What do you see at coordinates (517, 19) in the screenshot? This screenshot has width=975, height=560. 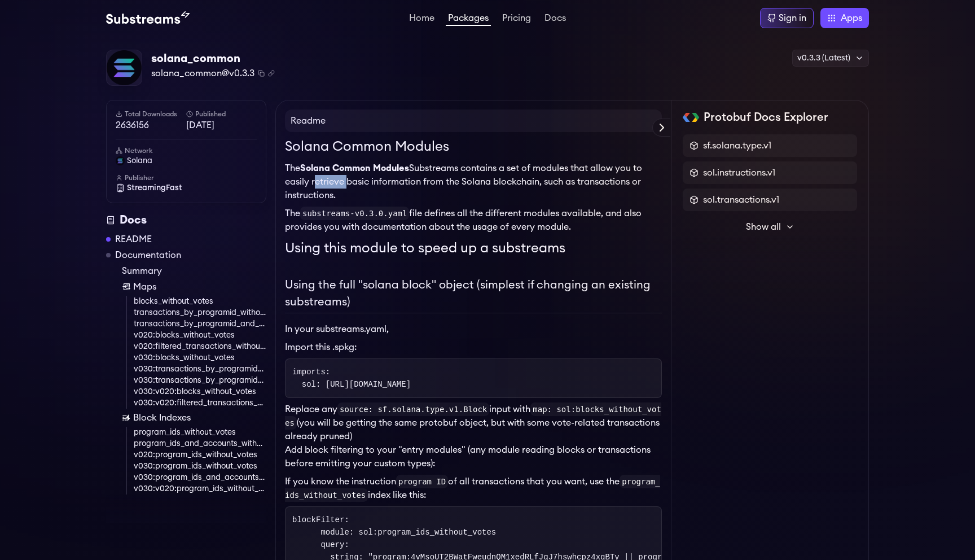 I see `a: Pricing` at bounding box center [517, 19].